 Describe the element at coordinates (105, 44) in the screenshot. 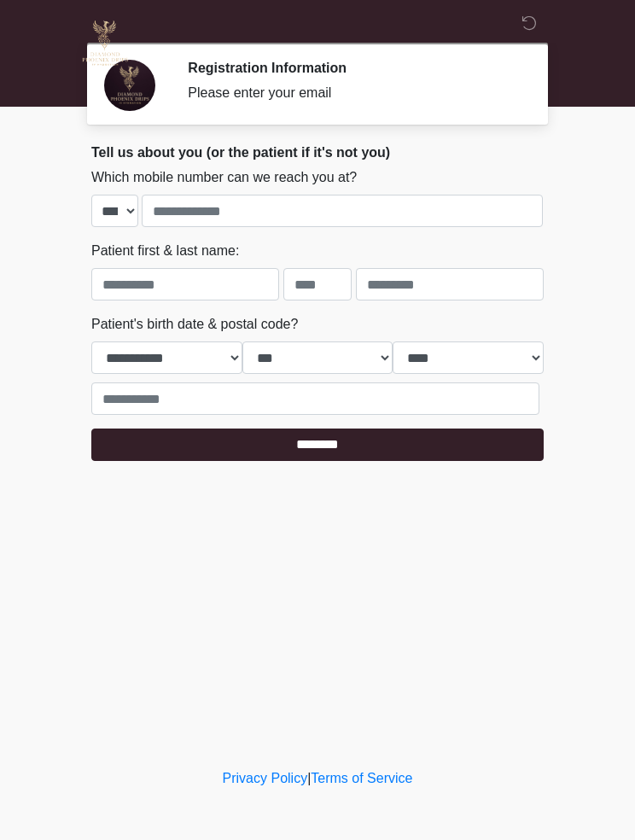

I see `img: Diamond Phoenix Drips IV Hydration Logo` at that location.